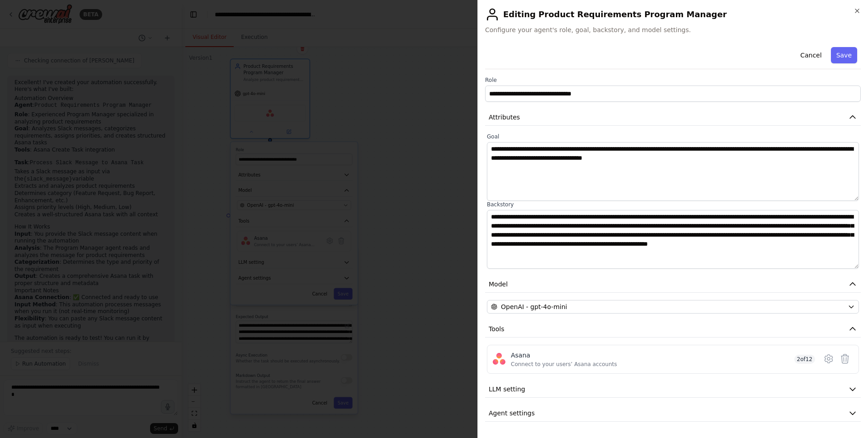 Image resolution: width=868 pixels, height=438 pixels. I want to click on button: Agent settings, so click(672, 413).